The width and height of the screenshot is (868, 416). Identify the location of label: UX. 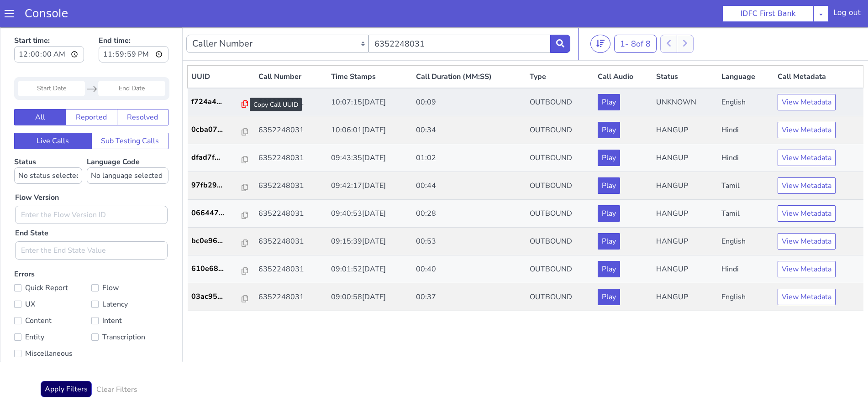
(52, 277).